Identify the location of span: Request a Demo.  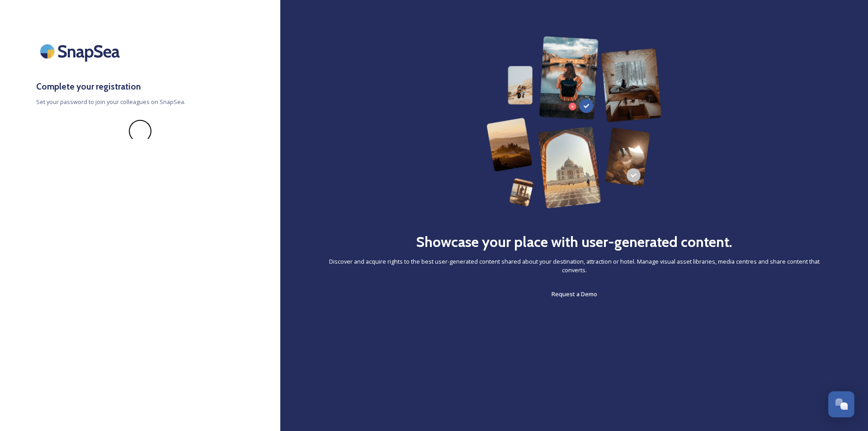
(574, 294).